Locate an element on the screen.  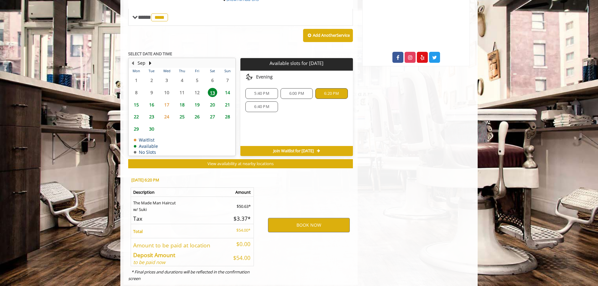
td: Select day18 is located at coordinates (182, 104).